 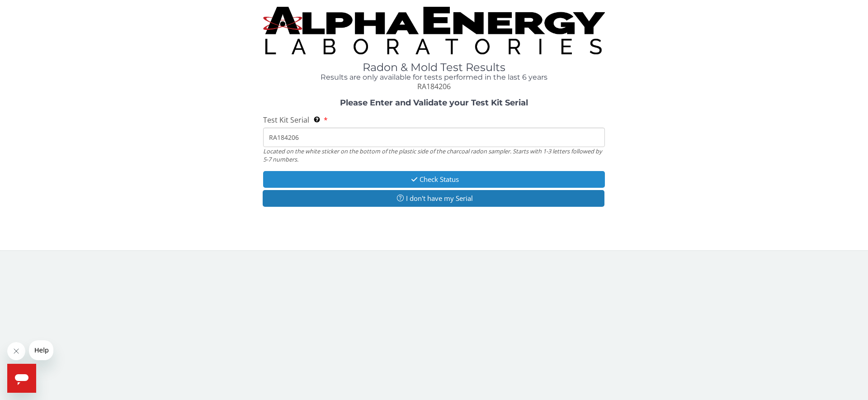 I want to click on h1: Radon & Mold Test Results, so click(x=434, y=67).